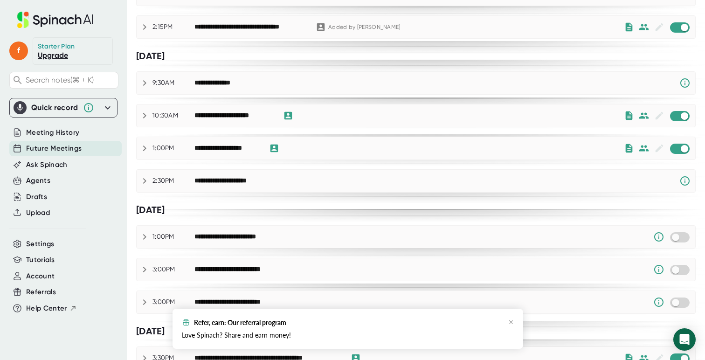  What do you see at coordinates (36, 197) in the screenshot?
I see `button: Drafts` at bounding box center [36, 197].